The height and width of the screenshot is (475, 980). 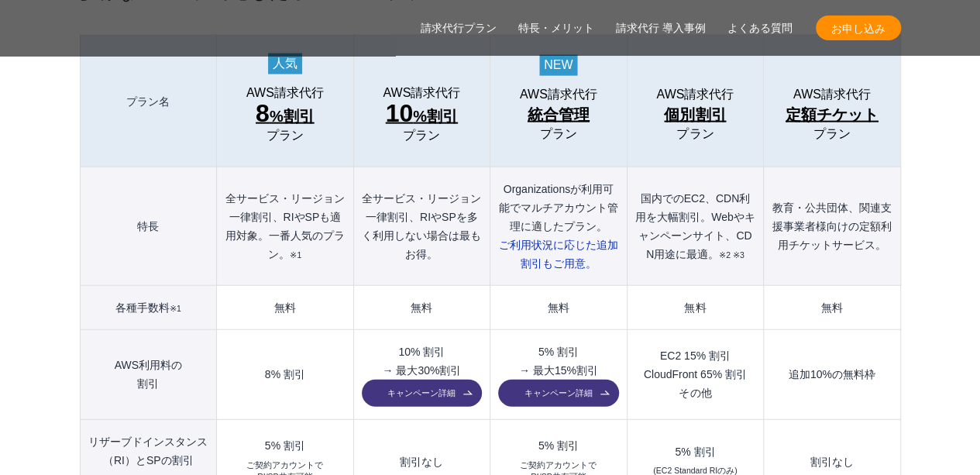 What do you see at coordinates (832, 376) in the screenshot?
I see `td: 追加10%の無料枠` at bounding box center [832, 376].